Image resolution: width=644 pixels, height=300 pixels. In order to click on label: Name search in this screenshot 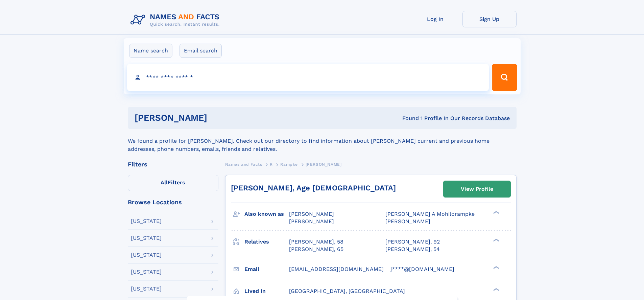, I will do `click(151, 51)`.